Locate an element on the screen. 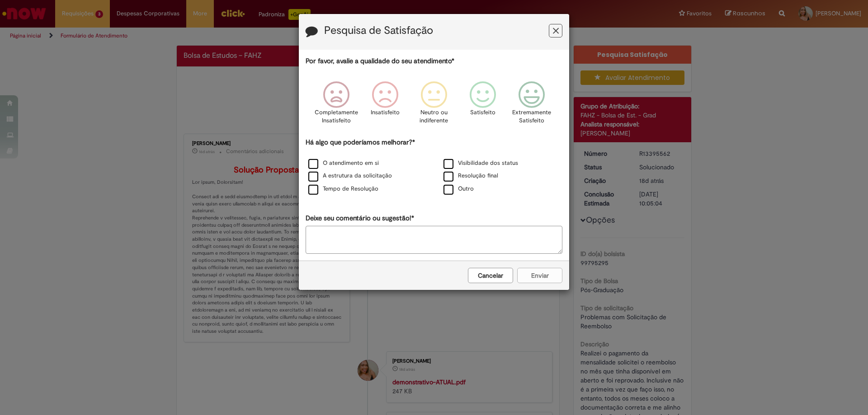 Image resolution: width=868 pixels, height=415 pixels. label: Deixe seu comentário ou sugestão!* is located at coordinates (360, 219).